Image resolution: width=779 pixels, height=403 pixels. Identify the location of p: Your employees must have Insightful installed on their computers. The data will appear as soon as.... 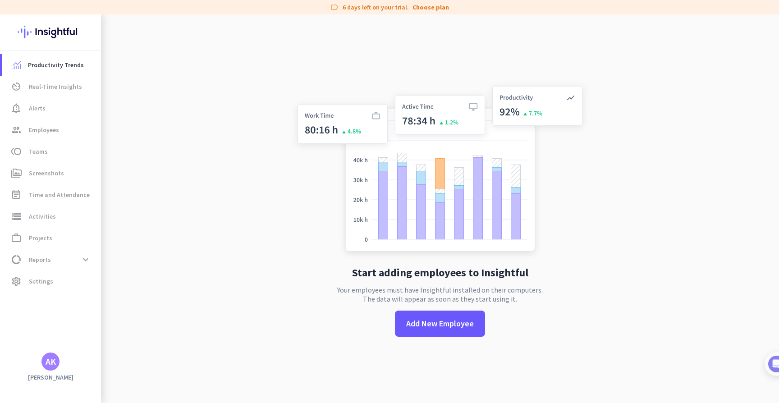
(440, 295).